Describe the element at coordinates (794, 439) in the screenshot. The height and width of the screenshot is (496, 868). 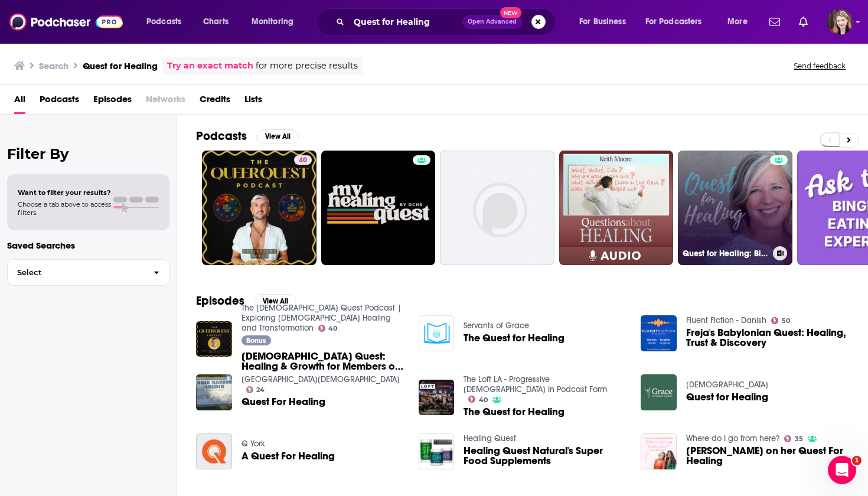
I see `a: 35` at that location.